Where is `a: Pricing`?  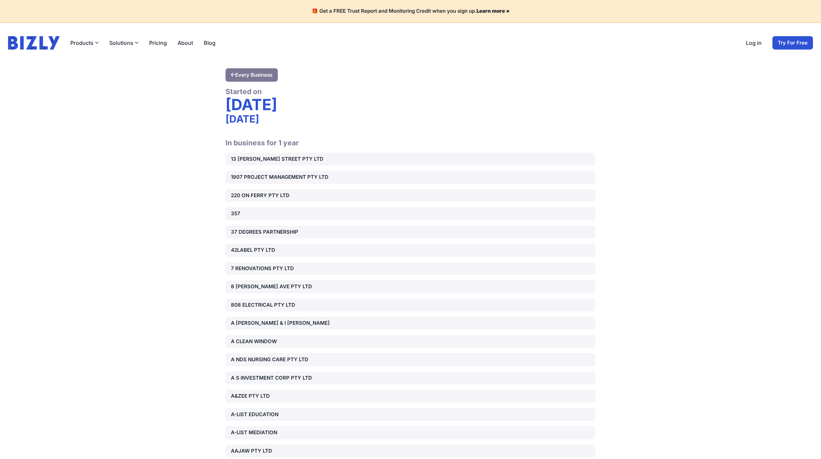
a: Pricing is located at coordinates (158, 43).